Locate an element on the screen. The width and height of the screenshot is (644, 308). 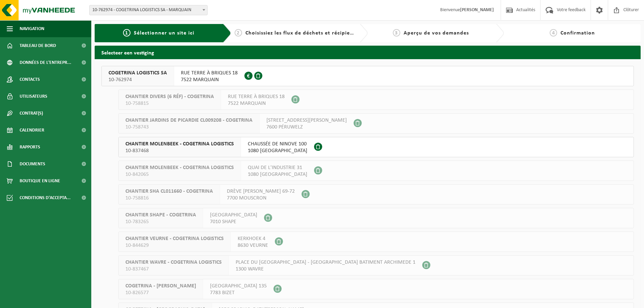
h2: Selecteer een vestiging is located at coordinates (367, 52).